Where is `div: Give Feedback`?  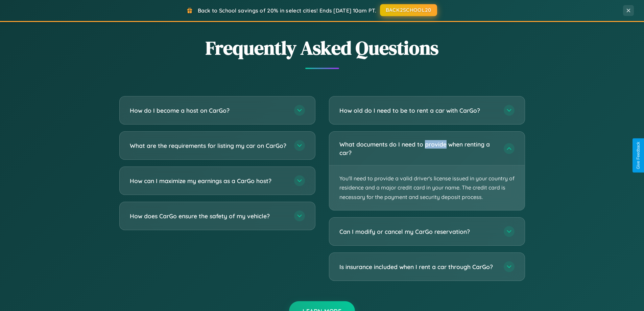 div: Give Feedback is located at coordinates (639, 156).